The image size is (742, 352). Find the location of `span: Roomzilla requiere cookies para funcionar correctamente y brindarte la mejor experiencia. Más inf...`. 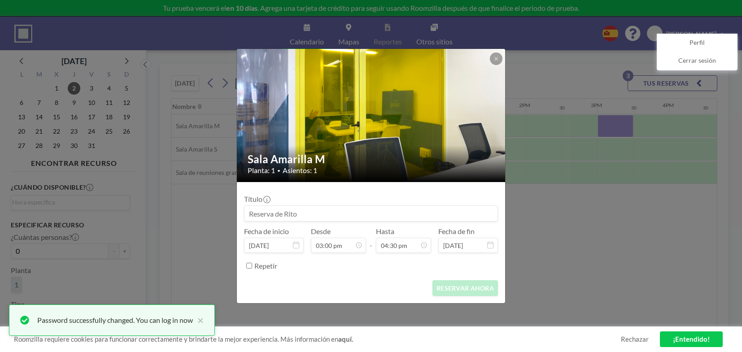

span: Roomzilla requiere cookies para funcionar correctamente y brindarte la mejor experiencia. Más inf... is located at coordinates (317, 339).